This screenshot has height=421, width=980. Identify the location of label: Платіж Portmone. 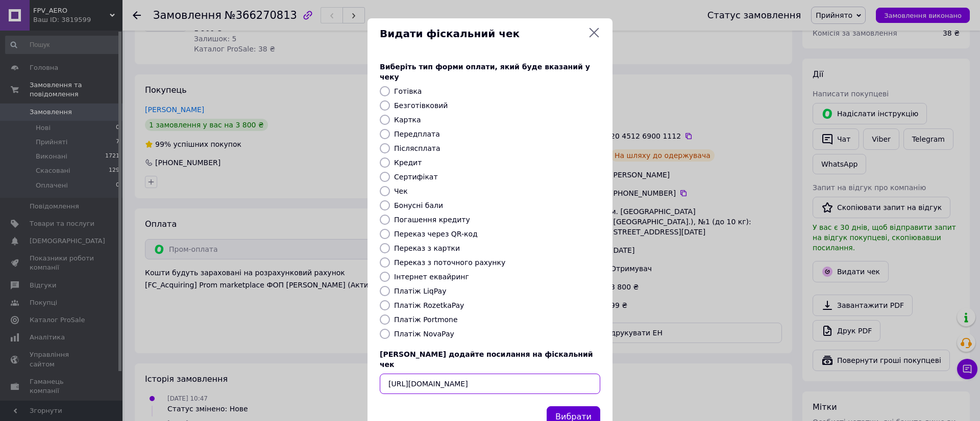
(426, 320).